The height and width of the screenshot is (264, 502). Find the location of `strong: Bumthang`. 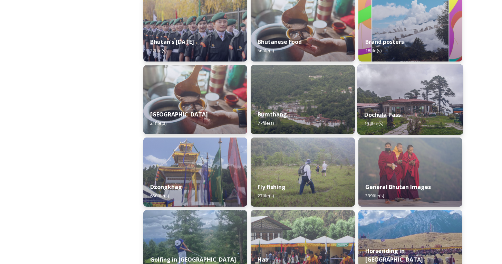

strong: Bumthang is located at coordinates (272, 114).